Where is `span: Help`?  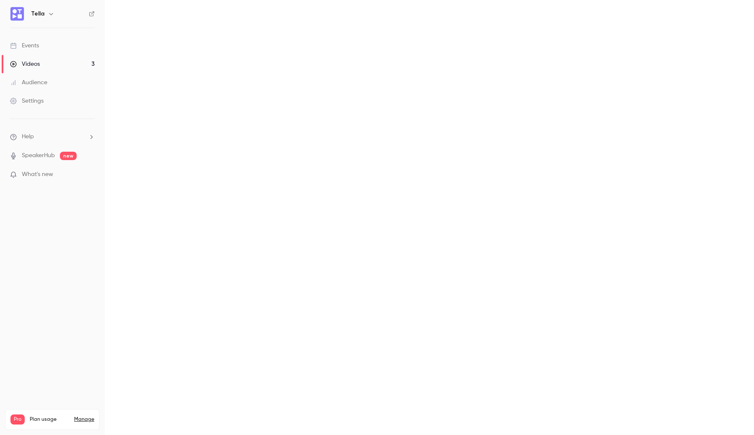 span: Help is located at coordinates (28, 136).